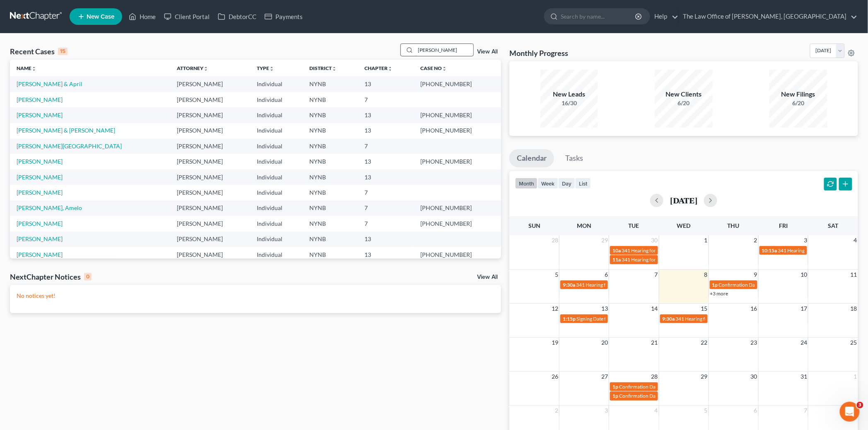  What do you see at coordinates (856, 240) in the screenshot?
I see `span: 4` at bounding box center [856, 240].